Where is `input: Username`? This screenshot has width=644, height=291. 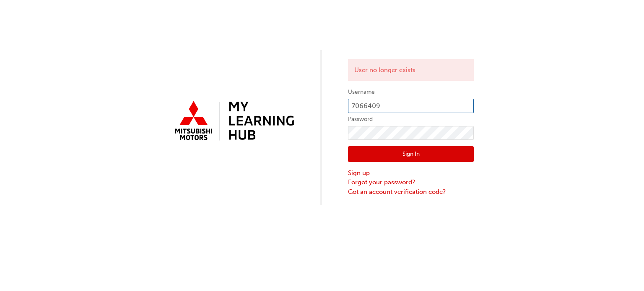 input: Username is located at coordinates (411, 106).